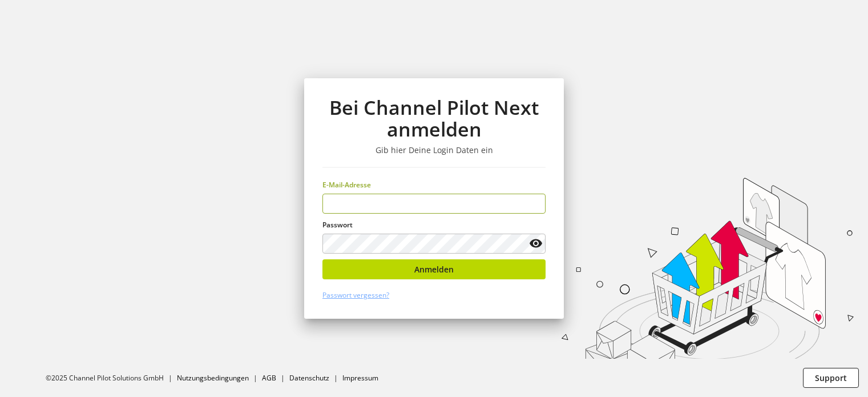 This screenshot has height=397, width=868. What do you see at coordinates (346, 185) in the screenshot?
I see `span: E-Mail-Adresse` at bounding box center [346, 185].